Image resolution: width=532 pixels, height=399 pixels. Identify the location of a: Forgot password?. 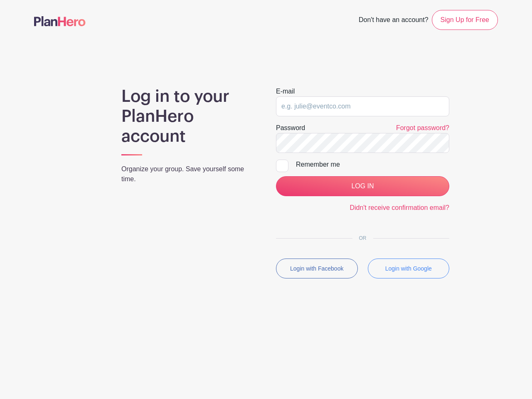
(422, 128).